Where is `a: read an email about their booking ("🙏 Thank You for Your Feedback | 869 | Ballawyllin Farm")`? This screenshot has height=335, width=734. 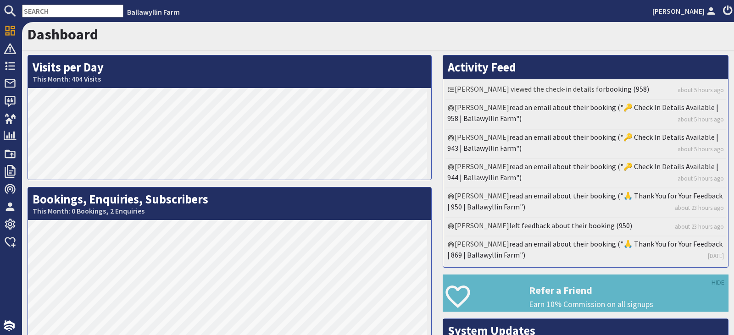 a: read an email about their booking ("🙏 Thank You for Your Feedback | 869 | Ballawyllin Farm") is located at coordinates (585, 249).